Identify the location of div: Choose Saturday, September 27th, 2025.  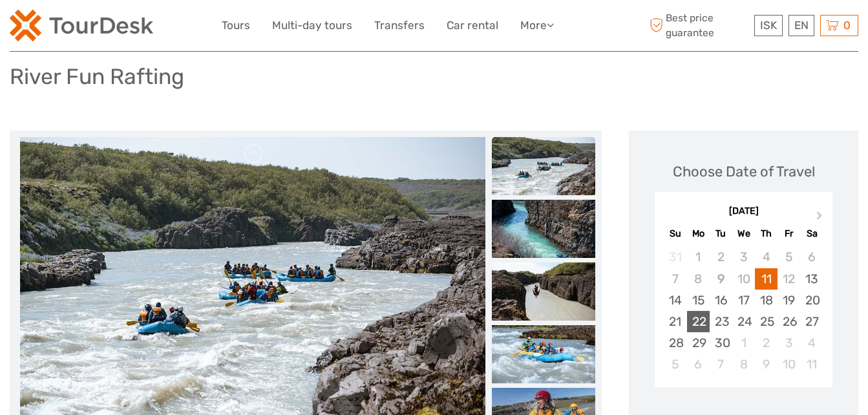
(811, 321).